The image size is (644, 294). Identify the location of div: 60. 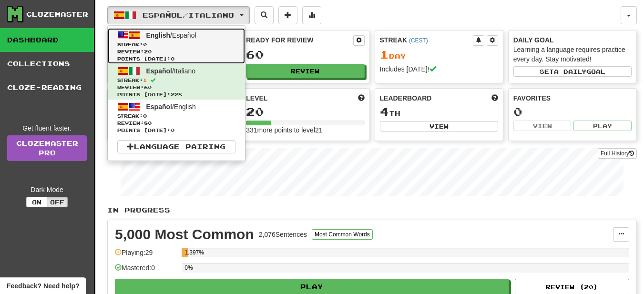
(305, 55).